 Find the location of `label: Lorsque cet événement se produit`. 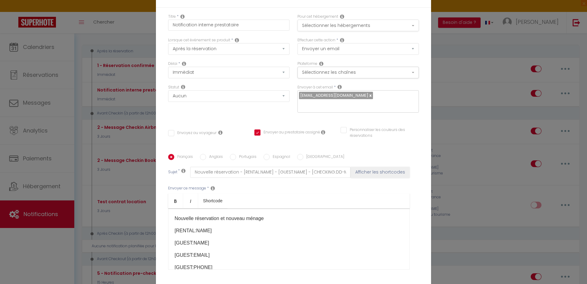

label: Lorsque cet événement se produit is located at coordinates (199, 40).